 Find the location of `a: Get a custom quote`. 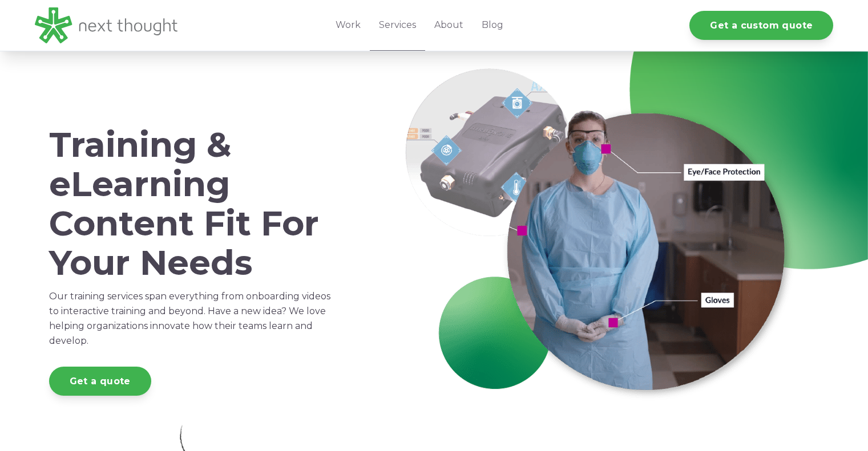

a: Get a custom quote is located at coordinates (761, 25).